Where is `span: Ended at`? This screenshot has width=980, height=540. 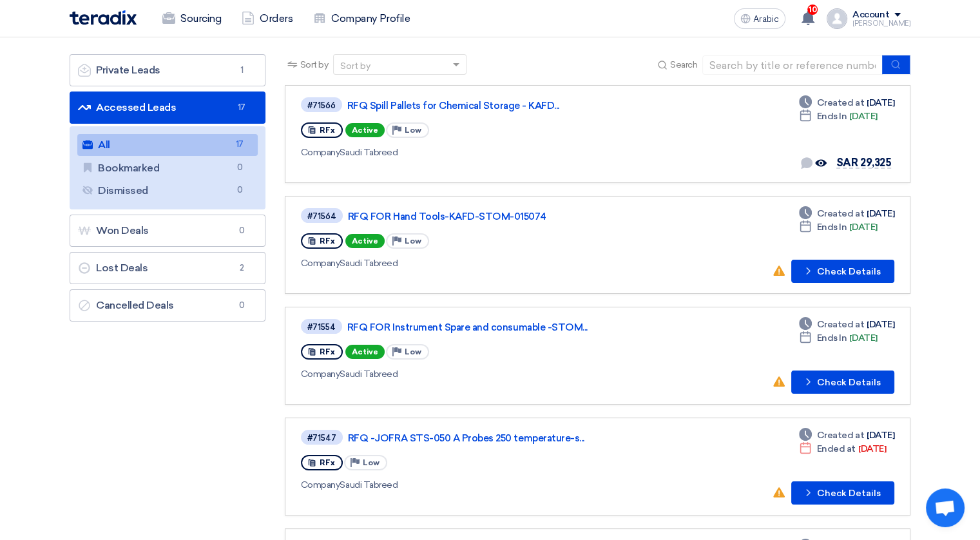
span: Ended at is located at coordinates (836, 449).